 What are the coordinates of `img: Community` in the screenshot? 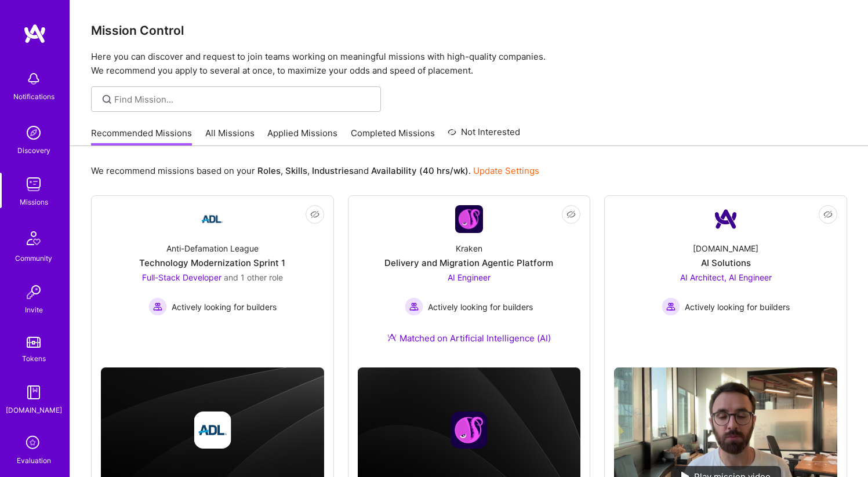 It's located at (33, 238).